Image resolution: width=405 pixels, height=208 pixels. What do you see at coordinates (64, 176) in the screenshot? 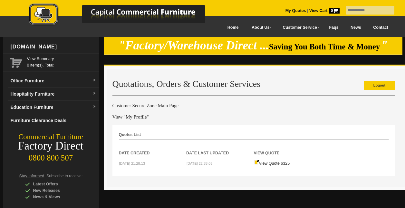
I see `span: Subscribe to receive:` at bounding box center [64, 176].